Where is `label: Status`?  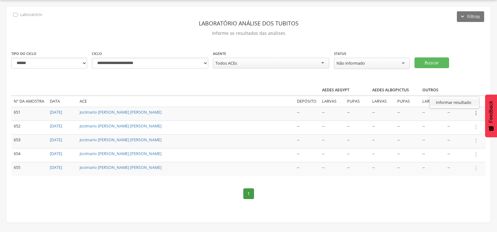 label: Status is located at coordinates (340, 54).